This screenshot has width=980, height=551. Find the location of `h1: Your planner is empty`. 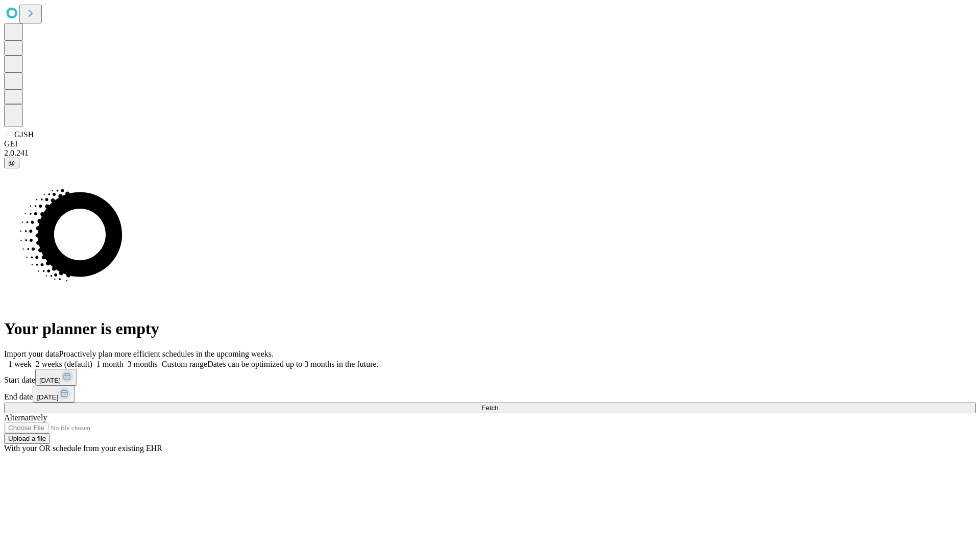

h1: Your planner is empty is located at coordinates (490, 329).